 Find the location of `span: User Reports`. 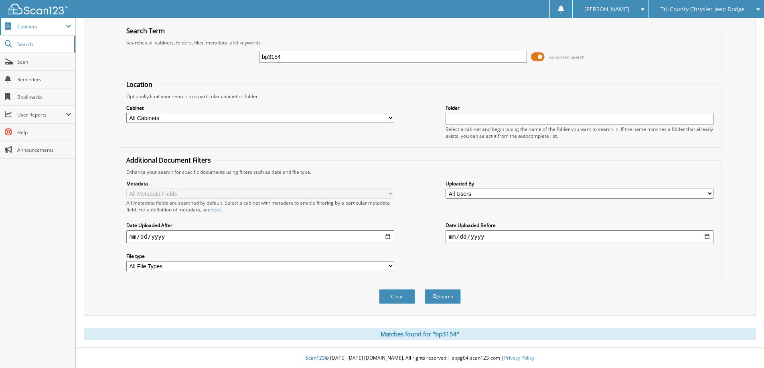

span: User Reports is located at coordinates (41, 115).